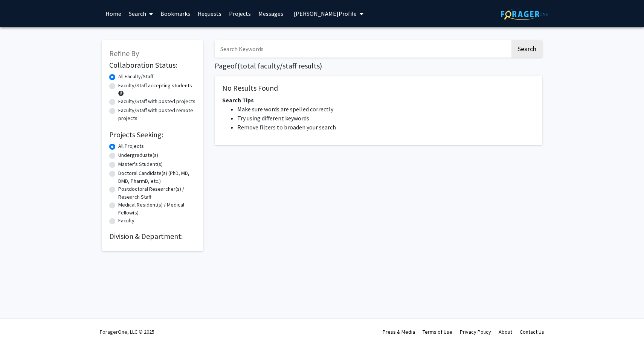  Describe the element at coordinates (378, 66) in the screenshot. I see `h1: Page of ( total faculty/staff results)` at that location.